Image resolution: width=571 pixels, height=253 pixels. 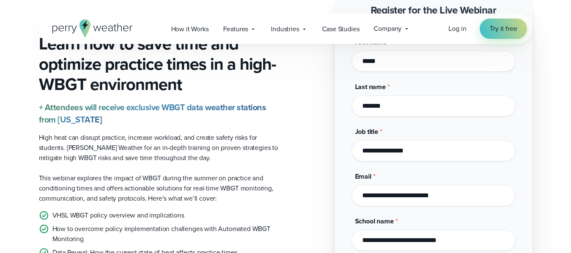 I want to click on span: Company, so click(x=388, y=29).